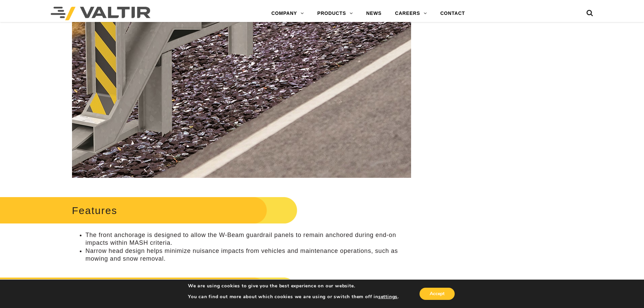 This screenshot has height=308, width=644. I want to click on a: CAREERS, so click(411, 14).